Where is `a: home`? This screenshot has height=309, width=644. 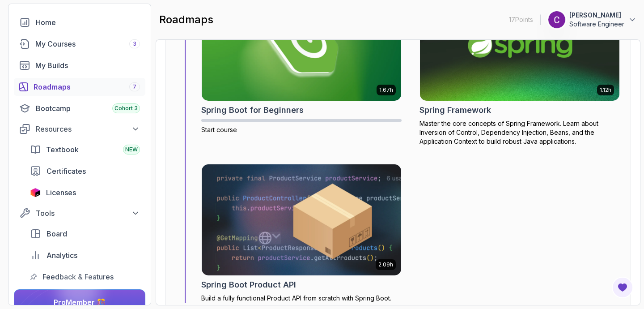
a: home is located at coordinates (80, 22).